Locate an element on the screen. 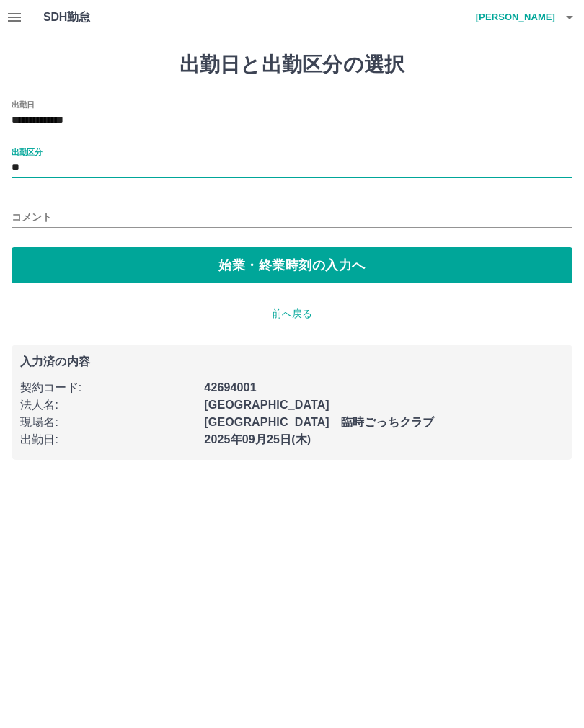  h1: 出勤日と出勤区分の選択 is located at coordinates (292, 65).